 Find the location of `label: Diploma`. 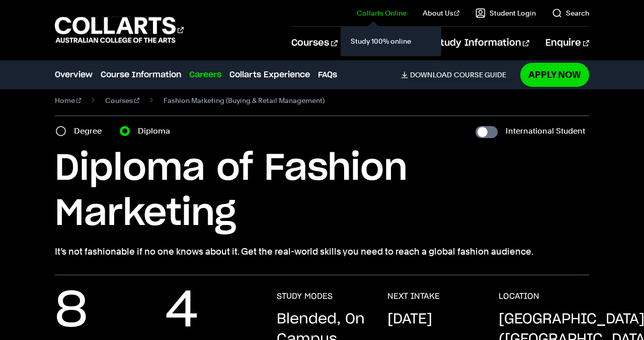

label: Diploma is located at coordinates (157, 131).